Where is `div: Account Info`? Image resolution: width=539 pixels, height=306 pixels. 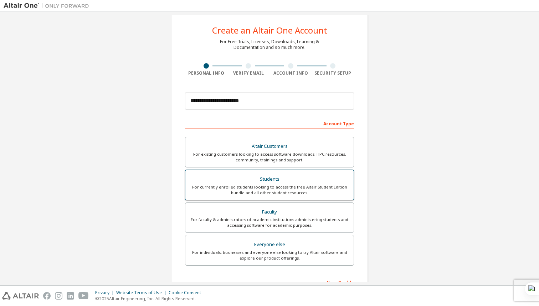
div: Account Info is located at coordinates (291, 73).